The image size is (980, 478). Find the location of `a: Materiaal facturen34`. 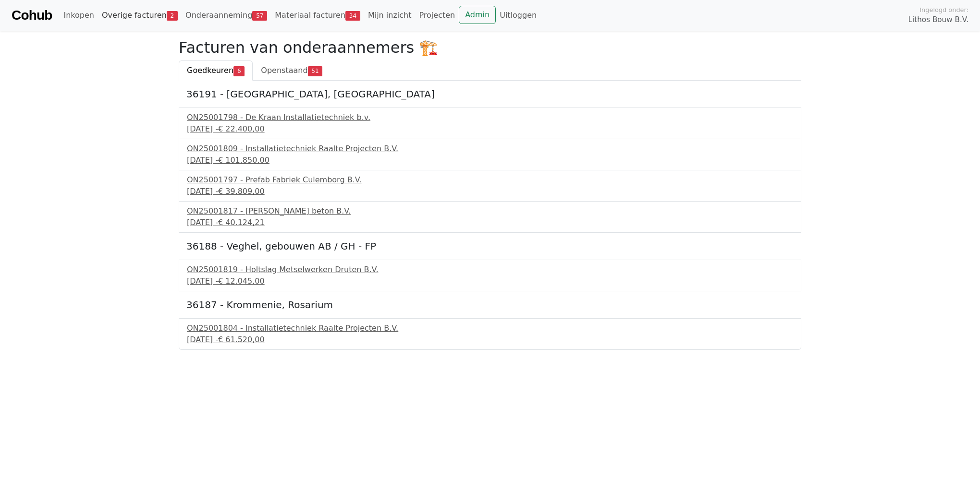

a: Materiaal facturen34 is located at coordinates (317, 16).